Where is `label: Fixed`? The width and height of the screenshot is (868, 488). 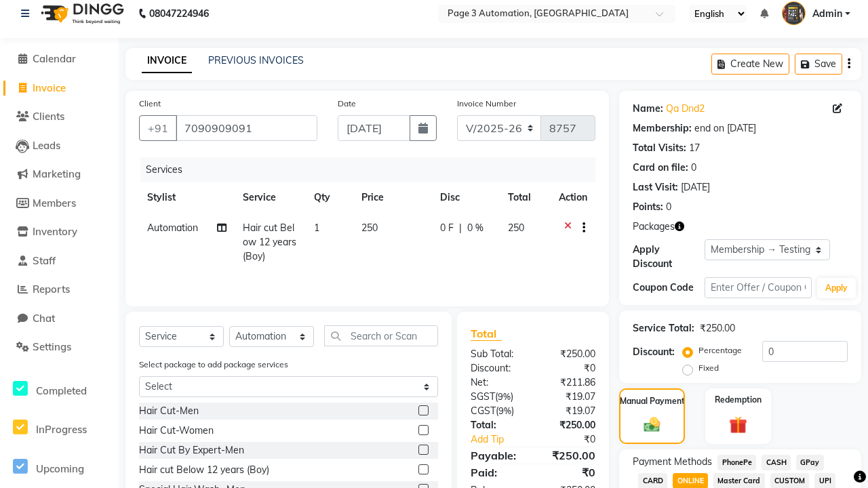 label: Fixed is located at coordinates (709, 368).